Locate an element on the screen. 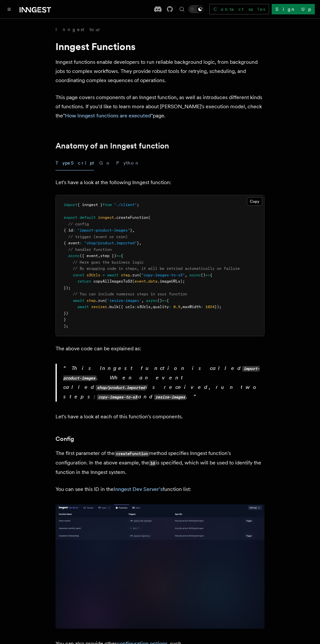 This screenshot has height=644, width=320. p: This Inngest function is called . When an event called is received, run two steps: and . is located at coordinates (164, 383).